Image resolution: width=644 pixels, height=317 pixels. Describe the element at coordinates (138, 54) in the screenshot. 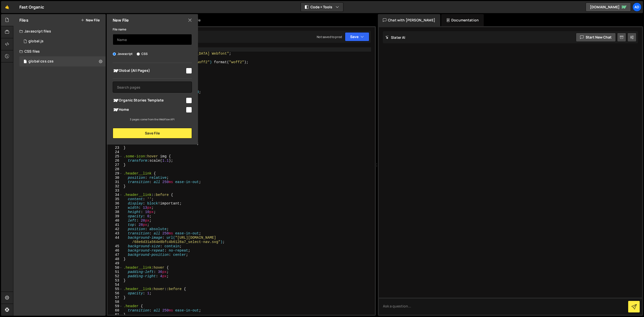

I see `input: CSS` at that location.